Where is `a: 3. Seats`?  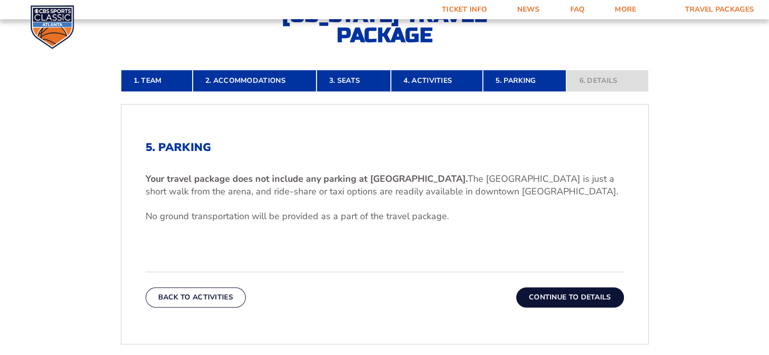
a: 3. Seats is located at coordinates (353, 81).